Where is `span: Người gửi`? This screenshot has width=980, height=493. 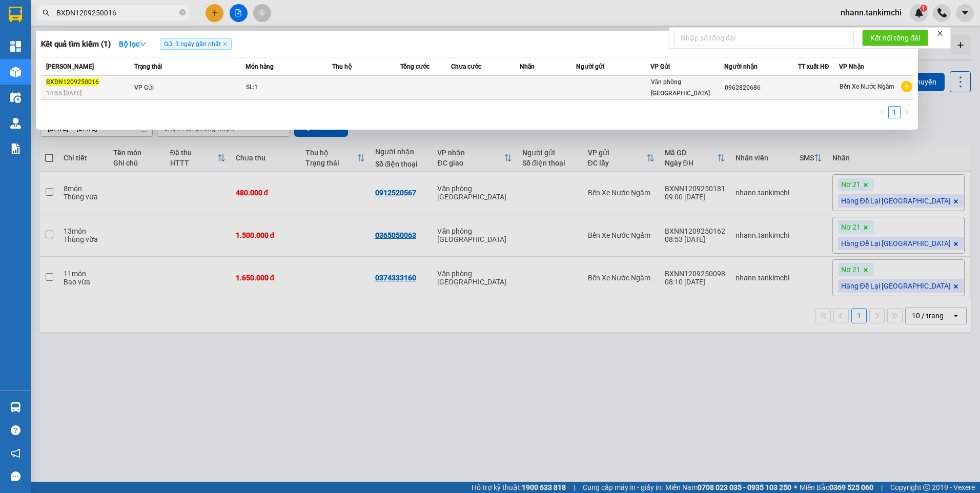
span: Người gửi is located at coordinates (590, 67).